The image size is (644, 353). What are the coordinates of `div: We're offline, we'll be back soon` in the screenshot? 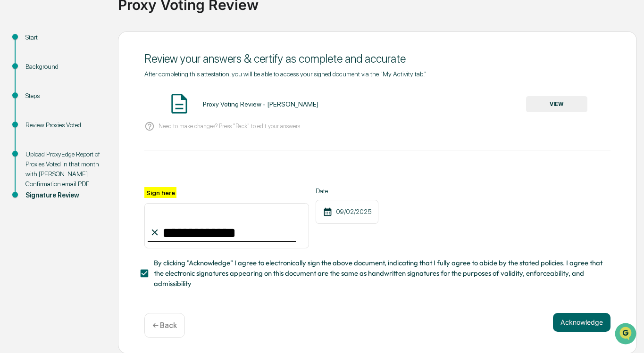 It's located at (77, 85).